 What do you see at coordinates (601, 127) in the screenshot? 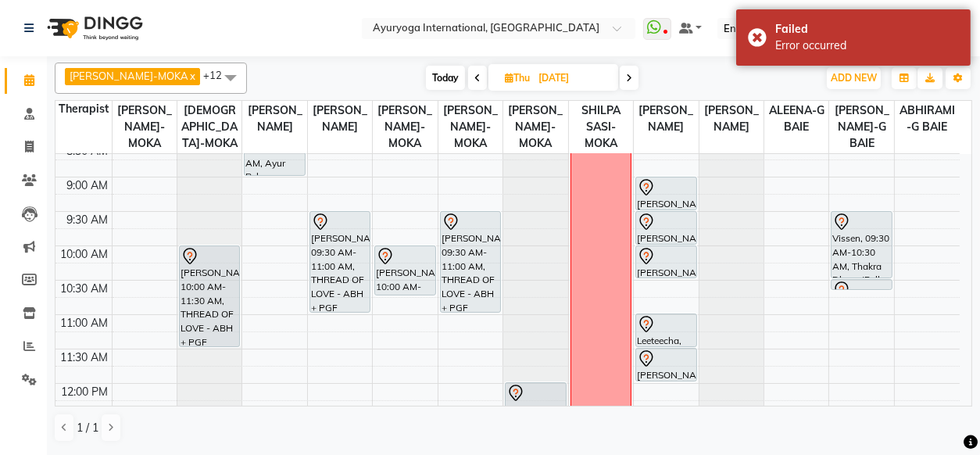
I see `span: SHILPA SASI-MOKA` at bounding box center [601, 127].